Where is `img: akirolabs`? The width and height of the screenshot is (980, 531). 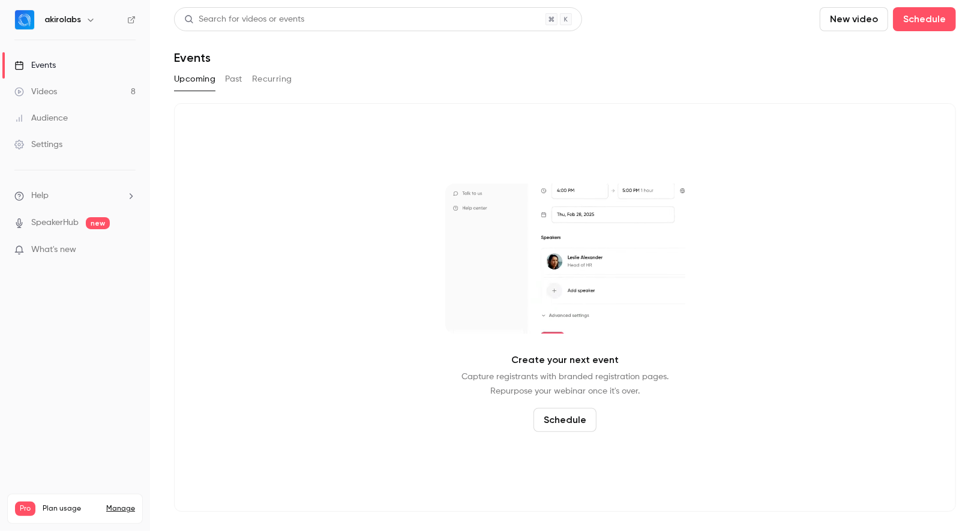 img: akirolabs is located at coordinates (25, 20).